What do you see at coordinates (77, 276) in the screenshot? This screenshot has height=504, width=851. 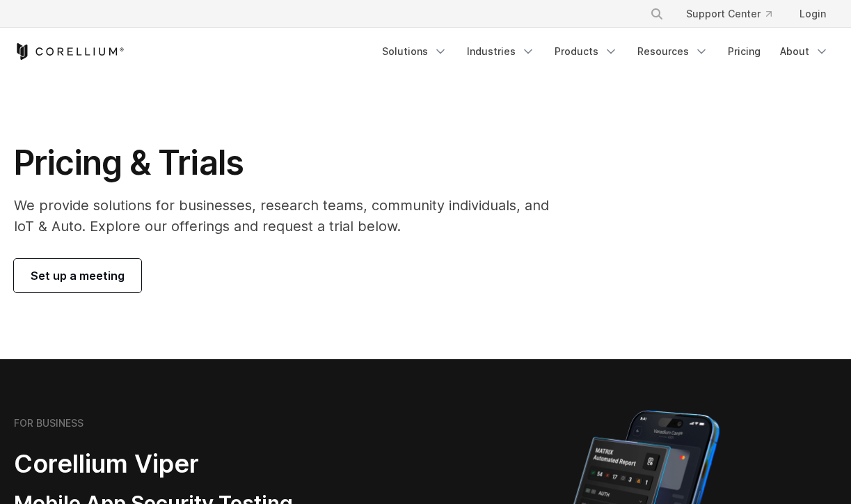 I see `span: Set up a meeting` at bounding box center [77, 276].